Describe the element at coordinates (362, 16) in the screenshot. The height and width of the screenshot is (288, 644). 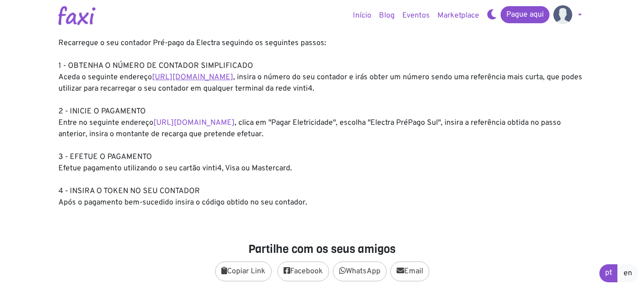
I see `a: Início` at that location.